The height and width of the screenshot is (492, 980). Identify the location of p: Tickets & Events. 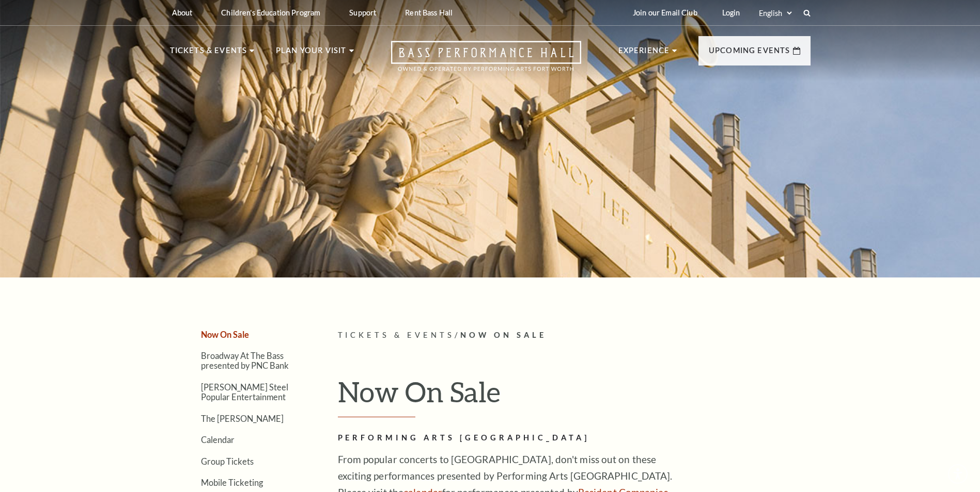
(208, 54).